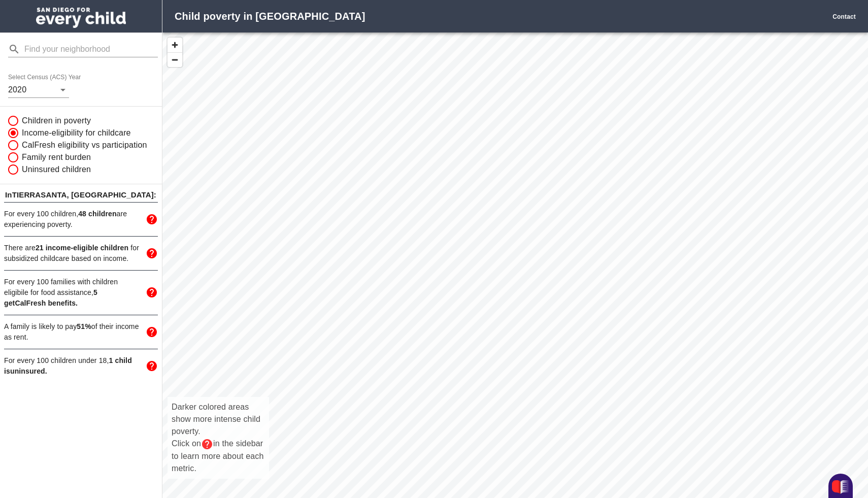  Describe the element at coordinates (218, 438) in the screenshot. I see `p: Darker colored areas show more intense child poverty. Click on in the sidebar to learn more about...` at that location.